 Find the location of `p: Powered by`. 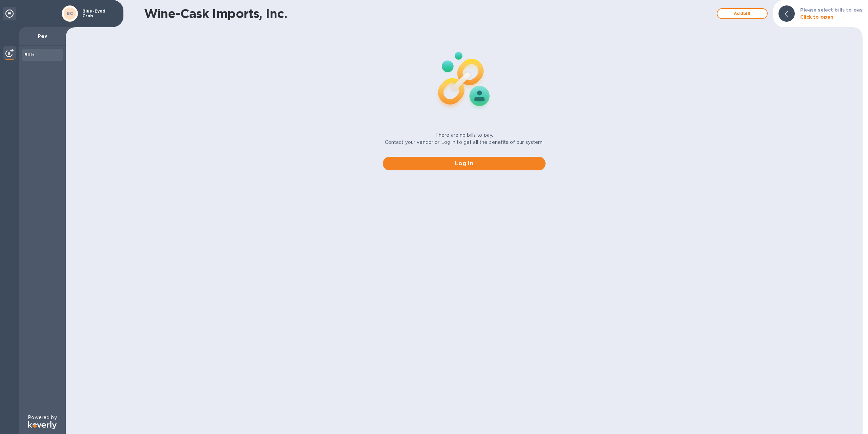

p: Powered by is located at coordinates (42, 417).